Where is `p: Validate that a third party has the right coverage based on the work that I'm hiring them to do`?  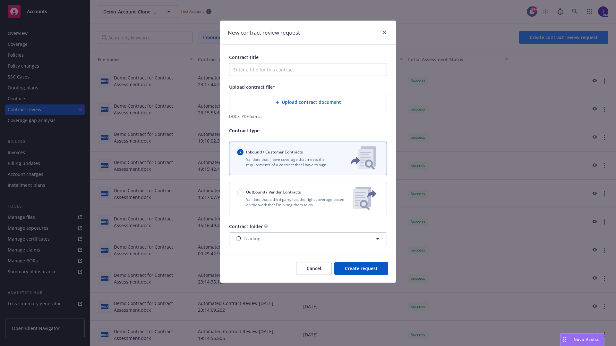
p: Validate that a third party has the right coverage based on the work that I'm hiring them to do is located at coordinates (293, 202).